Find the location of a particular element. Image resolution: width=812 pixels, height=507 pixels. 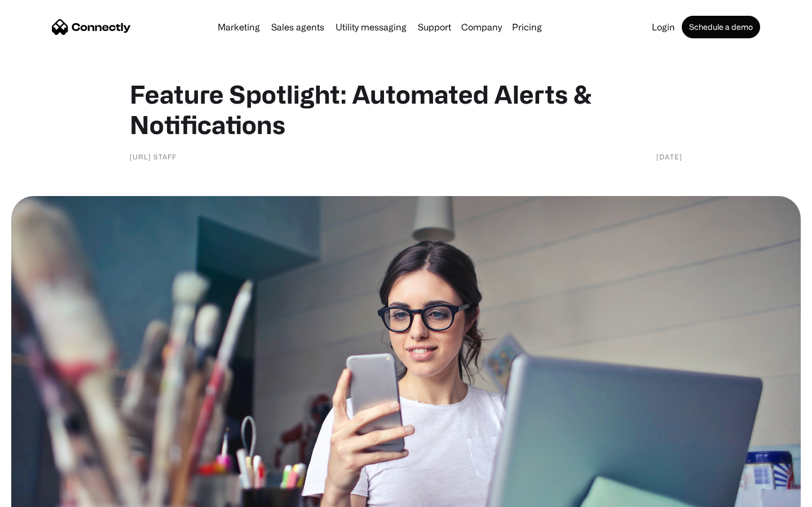

a: Login is located at coordinates (663, 27).